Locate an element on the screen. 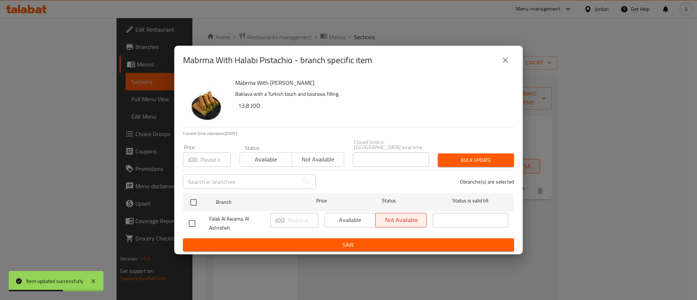 Image resolution: width=697 pixels, height=300 pixels. h6: 13.8 JOD is located at coordinates (373, 106).